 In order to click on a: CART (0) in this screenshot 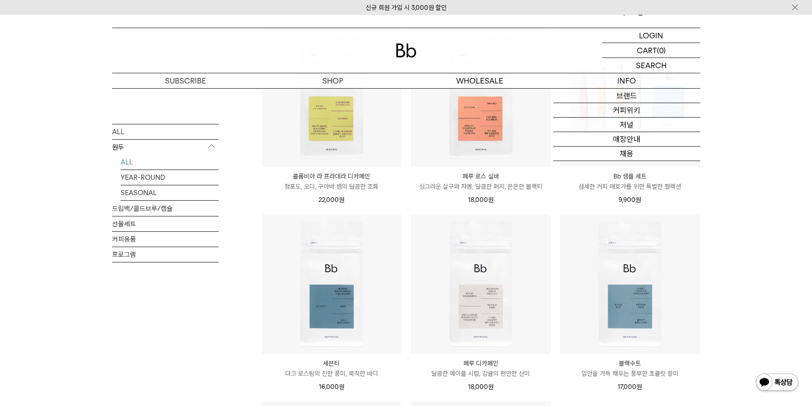, I will do `click(651, 50)`.